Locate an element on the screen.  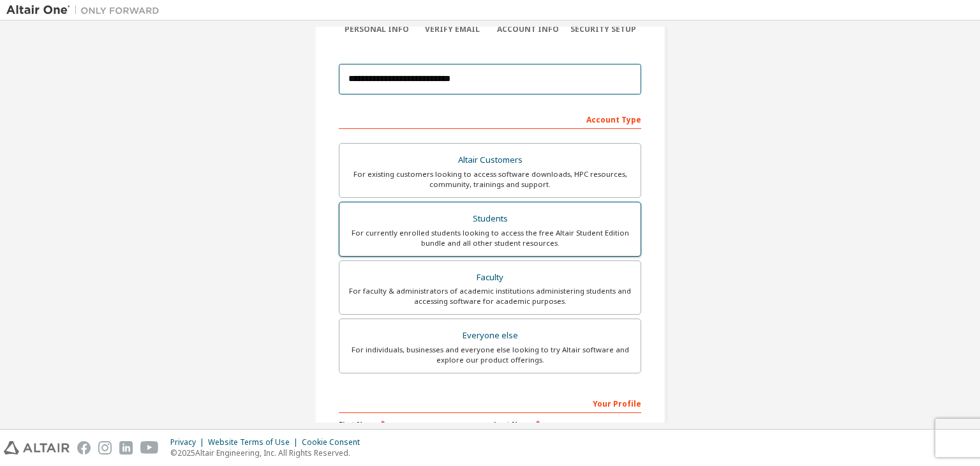
label: First Name is located at coordinates (412, 424).